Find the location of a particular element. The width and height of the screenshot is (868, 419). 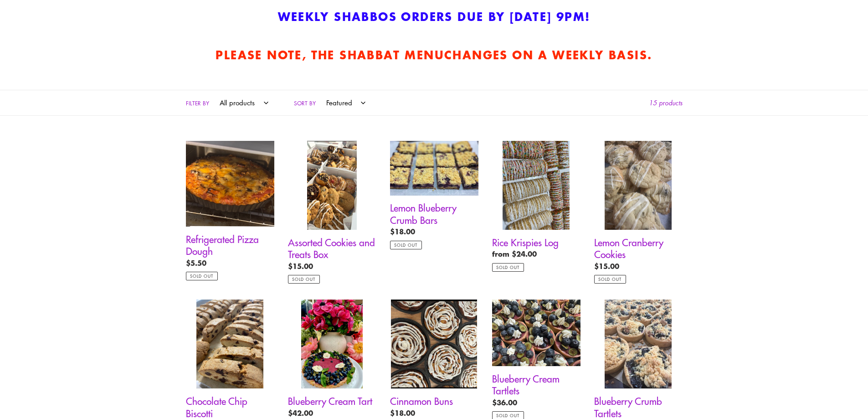

label: Filter by is located at coordinates (197, 104).